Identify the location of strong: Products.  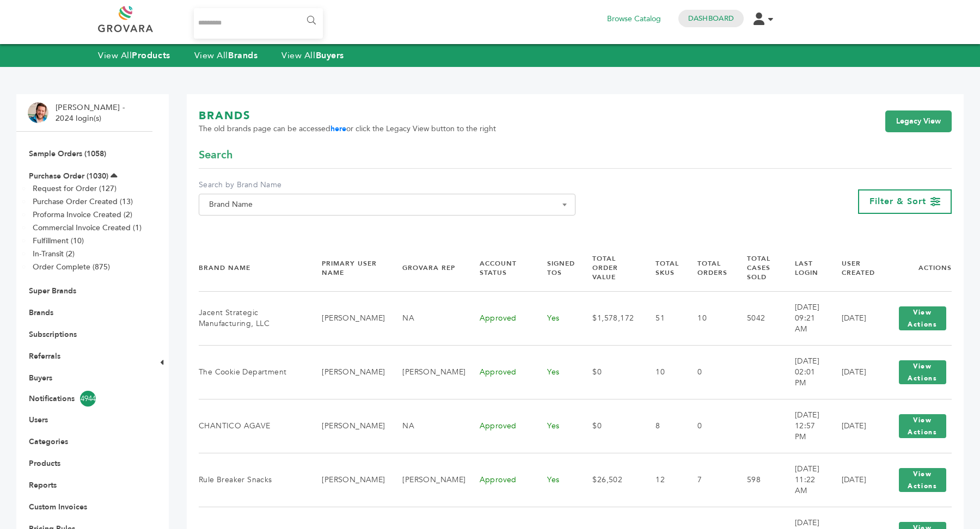
(151, 56).